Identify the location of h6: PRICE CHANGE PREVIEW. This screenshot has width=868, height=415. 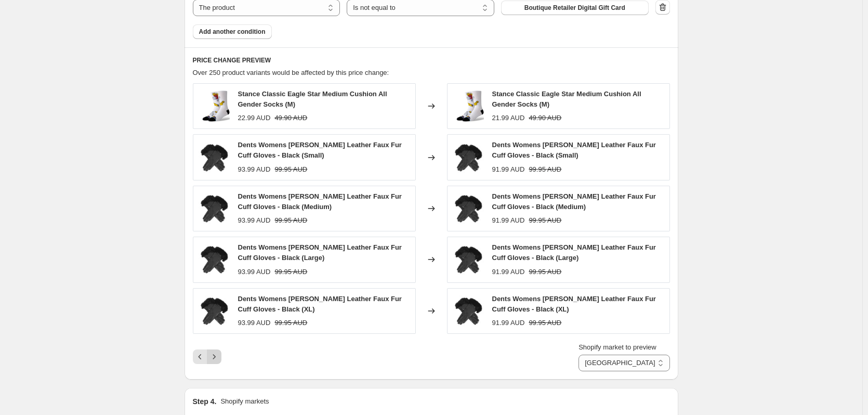
(431, 60).